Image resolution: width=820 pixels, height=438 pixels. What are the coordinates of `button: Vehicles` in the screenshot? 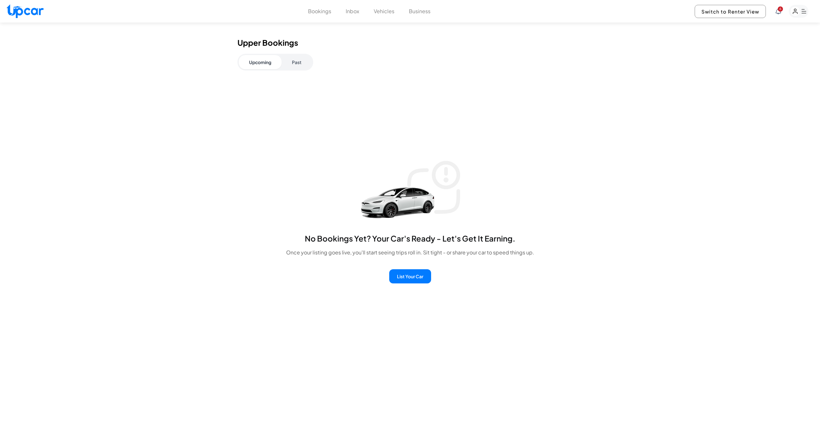 It's located at (384, 11).